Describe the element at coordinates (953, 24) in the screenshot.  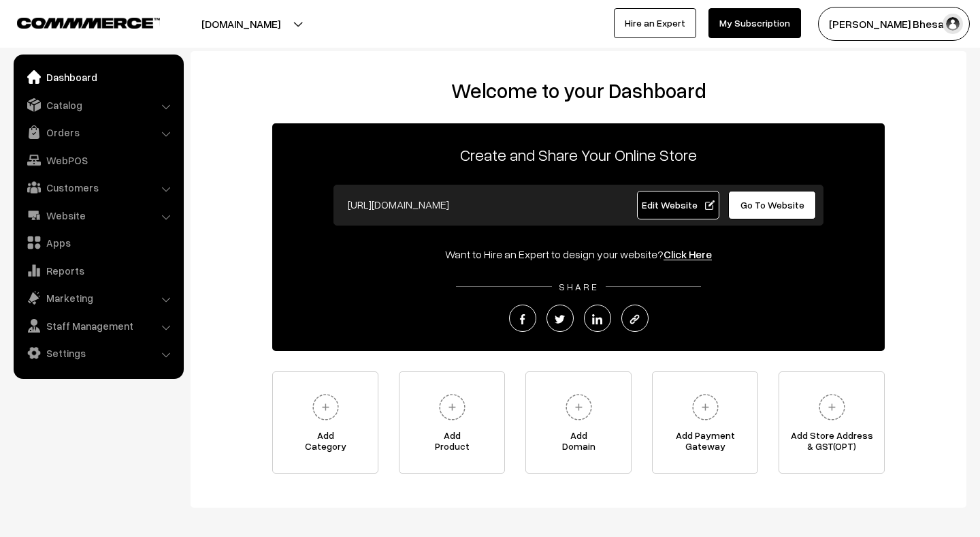
I see `img: user` at that location.